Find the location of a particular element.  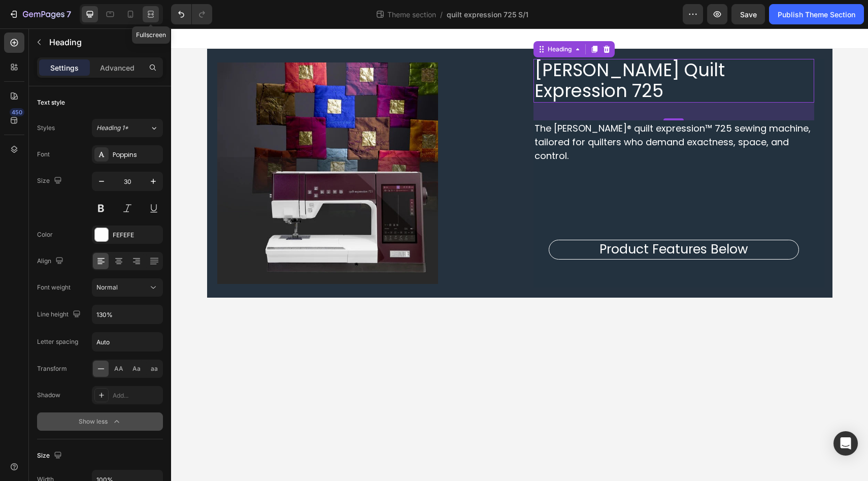

span: Normal is located at coordinates (107, 287).